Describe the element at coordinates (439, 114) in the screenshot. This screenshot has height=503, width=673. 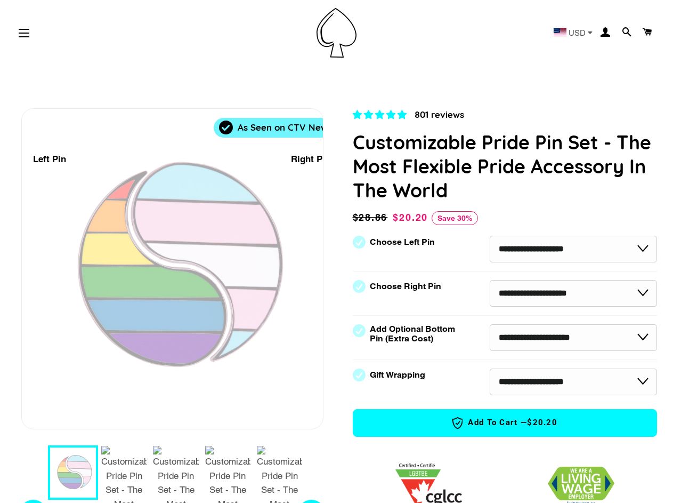
I see `span: 801 reviews` at that location.